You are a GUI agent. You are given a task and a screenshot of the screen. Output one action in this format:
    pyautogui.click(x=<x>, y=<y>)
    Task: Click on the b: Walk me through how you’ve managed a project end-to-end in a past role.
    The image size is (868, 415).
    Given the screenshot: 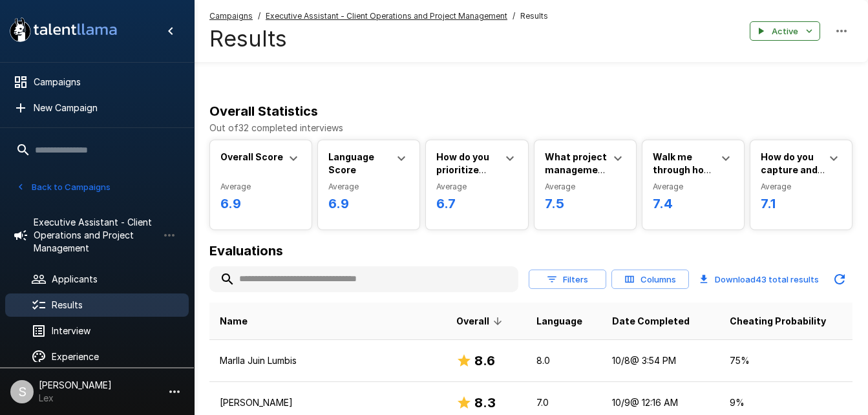 What is the action you would take?
    pyautogui.click(x=681, y=195)
    